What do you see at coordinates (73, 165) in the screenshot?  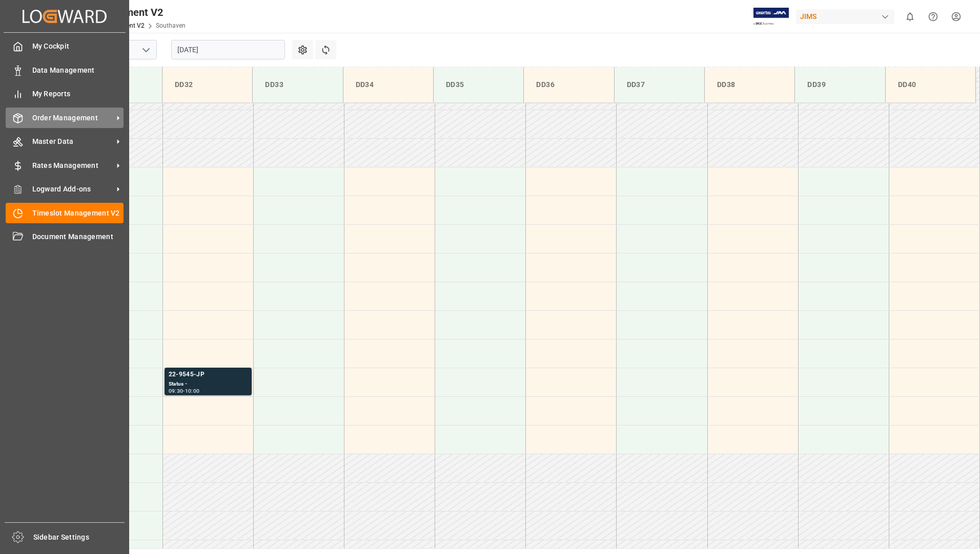 I see `span: Rates Management` at bounding box center [73, 165].